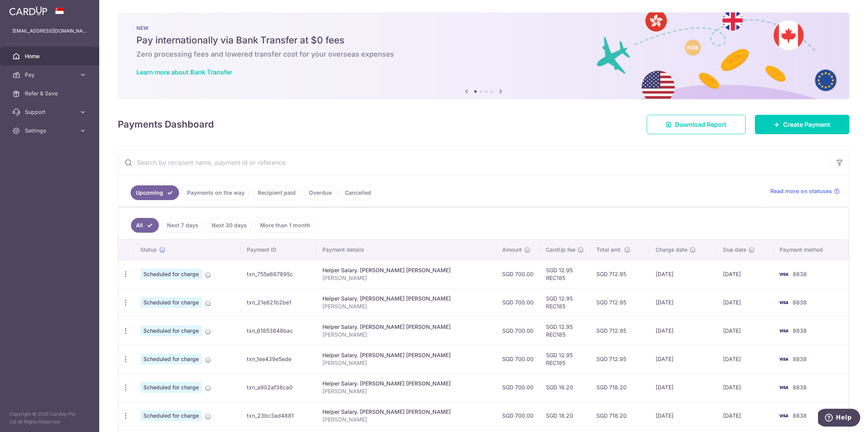 The image size is (868, 432). What do you see at coordinates (51, 56) in the screenshot?
I see `span: Home` at bounding box center [51, 56].